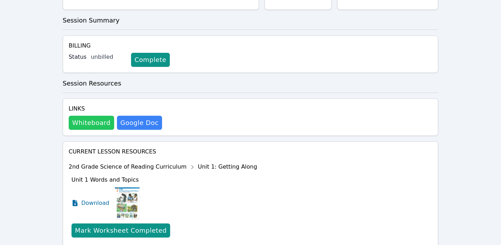 The width and height of the screenshot is (501, 245). What do you see at coordinates (250, 46) in the screenshot?
I see `h4: Billing` at bounding box center [250, 46].